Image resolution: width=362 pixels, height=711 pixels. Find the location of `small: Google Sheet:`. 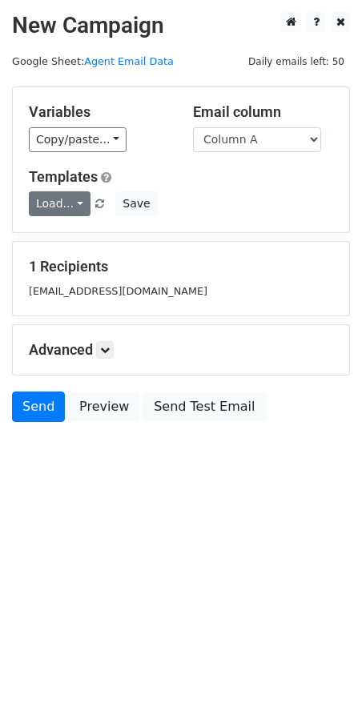

small: Google Sheet: is located at coordinates (93, 61).